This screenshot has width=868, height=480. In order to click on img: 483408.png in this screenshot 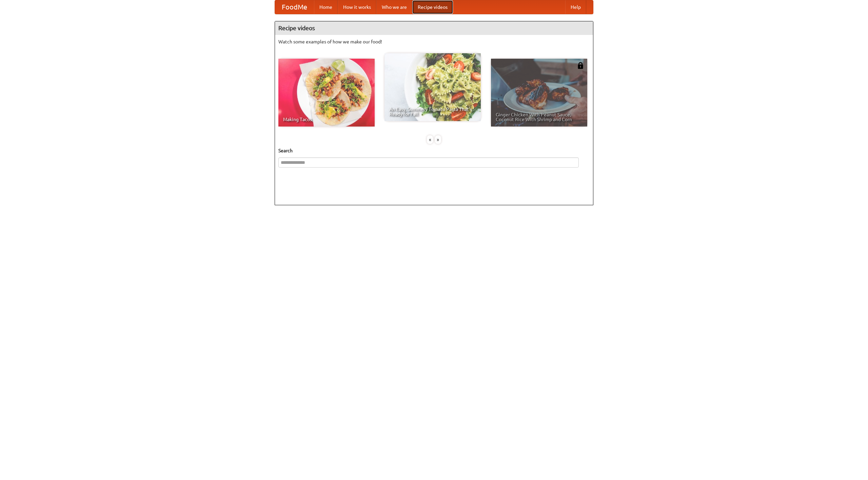, I will do `click(581, 65)`.